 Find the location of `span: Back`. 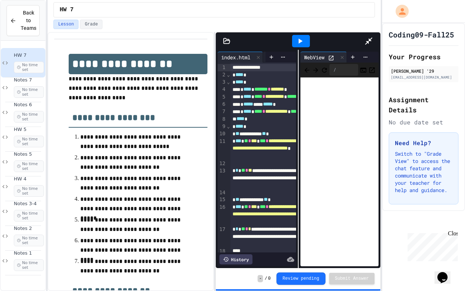

span: Back is located at coordinates (307, 69).